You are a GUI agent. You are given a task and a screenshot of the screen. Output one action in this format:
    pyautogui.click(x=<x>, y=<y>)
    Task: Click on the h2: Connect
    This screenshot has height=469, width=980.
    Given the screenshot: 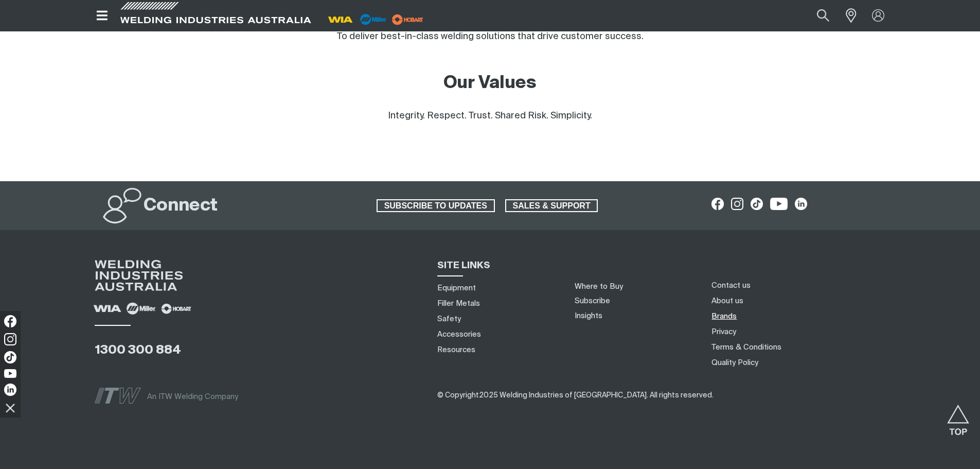 What is the action you would take?
    pyautogui.click(x=181, y=206)
    